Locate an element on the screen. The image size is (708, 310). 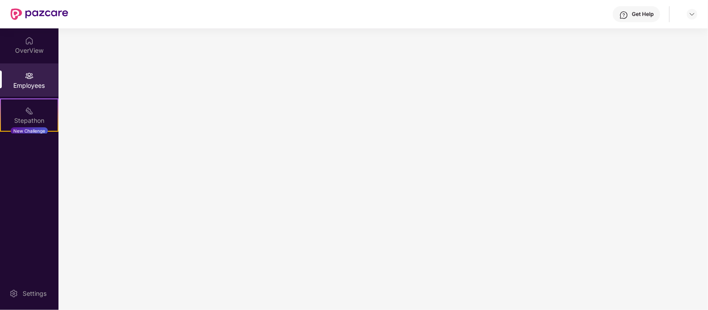
div: Stepathon is located at coordinates (29, 120).